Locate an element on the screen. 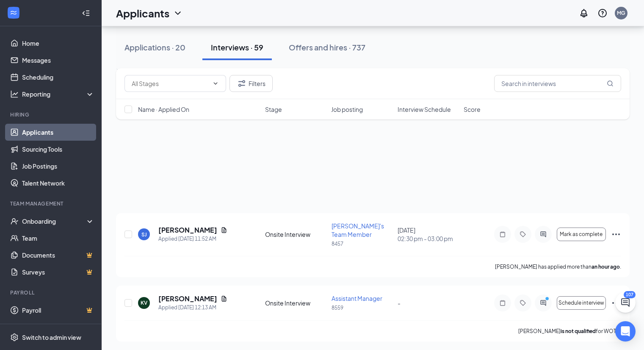 The height and width of the screenshot is (350, 644). span: Interview Schedule is located at coordinates (424, 109).